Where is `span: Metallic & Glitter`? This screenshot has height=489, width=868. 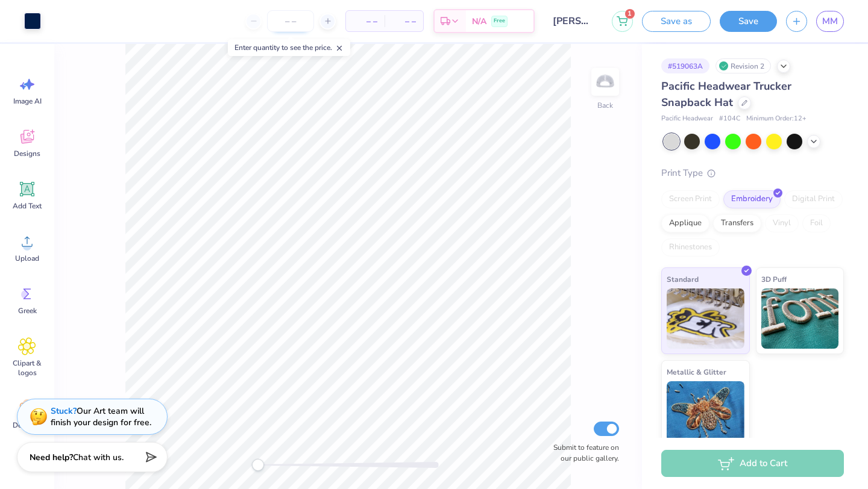
span: Metallic & Glitter is located at coordinates (696, 372).